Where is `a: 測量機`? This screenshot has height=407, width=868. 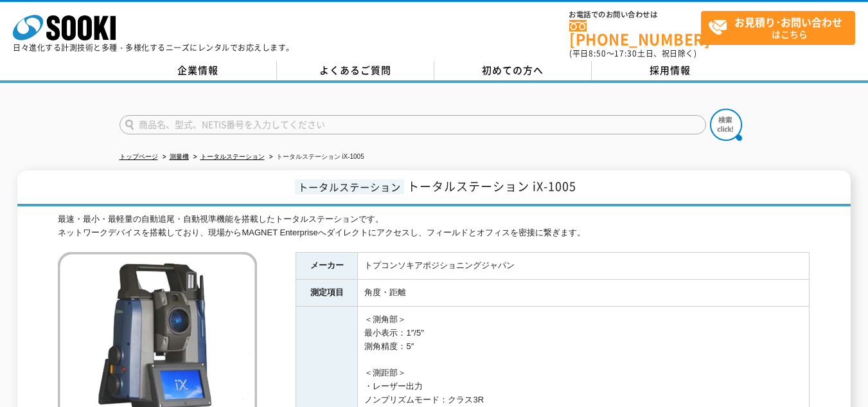
a: 測量機 is located at coordinates (179, 156).